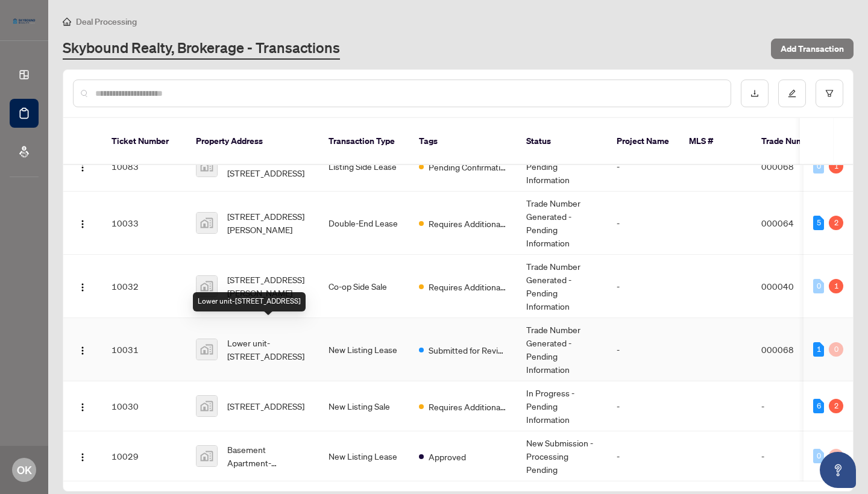 The height and width of the screenshot is (494, 868). Describe the element at coordinates (67, 22) in the screenshot. I see `span: home` at that location.